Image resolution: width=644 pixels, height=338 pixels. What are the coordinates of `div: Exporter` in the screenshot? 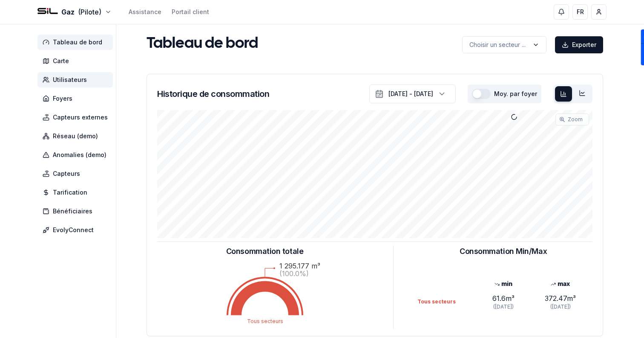 It's located at (579, 45).